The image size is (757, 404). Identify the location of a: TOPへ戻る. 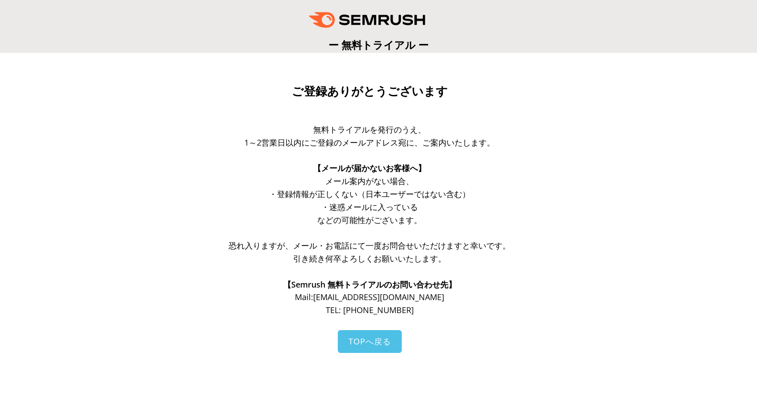
(370, 341).